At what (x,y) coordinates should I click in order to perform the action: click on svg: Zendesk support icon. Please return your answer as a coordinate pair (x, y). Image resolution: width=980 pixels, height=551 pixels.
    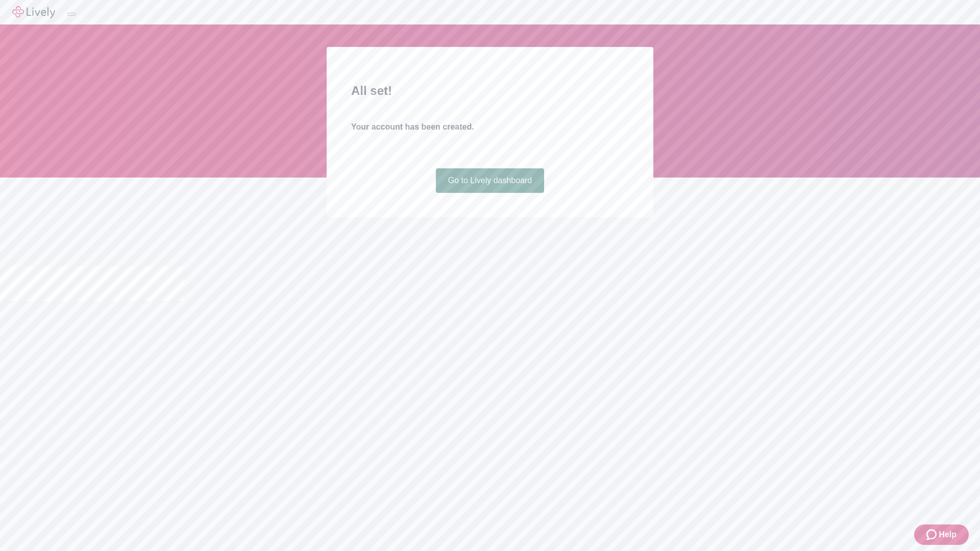
    Looking at the image, I should click on (933, 535).